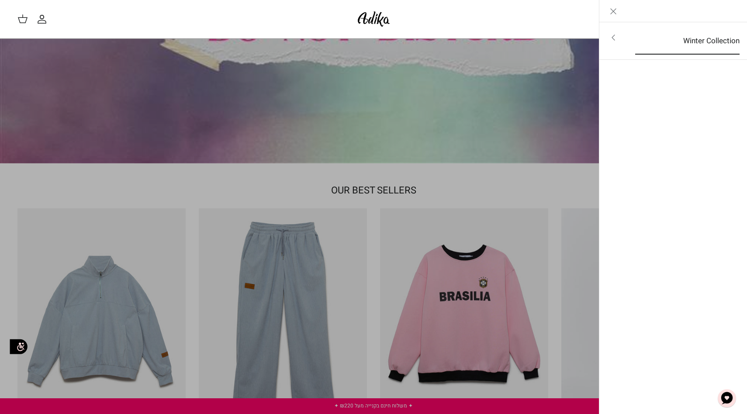 The width and height of the screenshot is (747, 414). What do you see at coordinates (44, 19) in the screenshot?
I see `a: החשבון שלי` at bounding box center [44, 19].